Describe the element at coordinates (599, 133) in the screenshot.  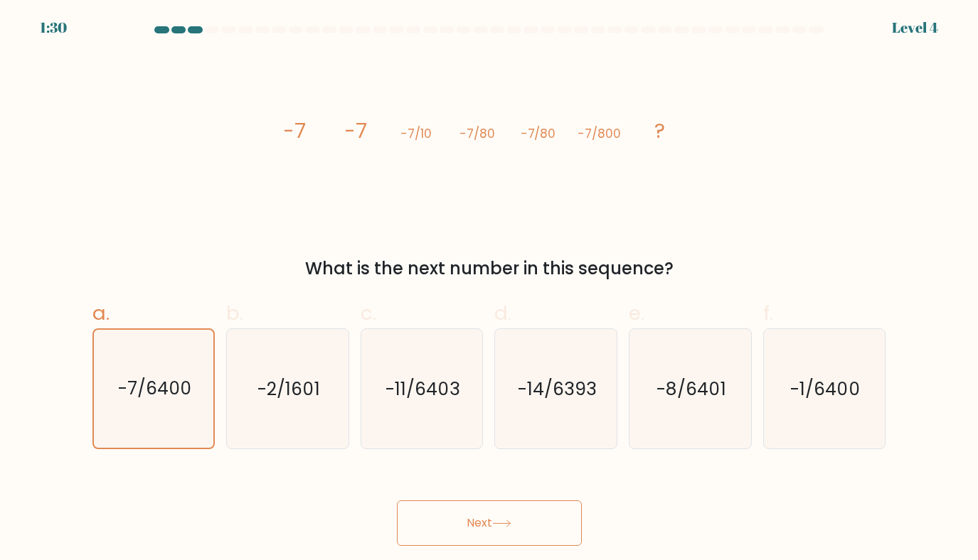
I see `tspan: -7/800` at that location.